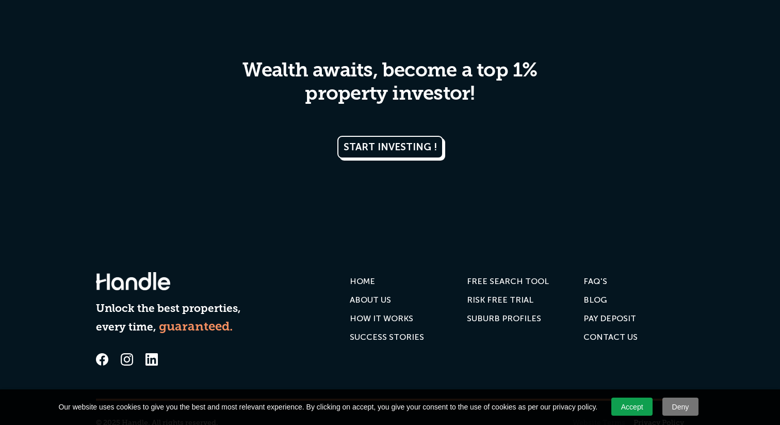  What do you see at coordinates (610, 318) in the screenshot?
I see `div: PAY DEPOSIT` at bounding box center [610, 318].